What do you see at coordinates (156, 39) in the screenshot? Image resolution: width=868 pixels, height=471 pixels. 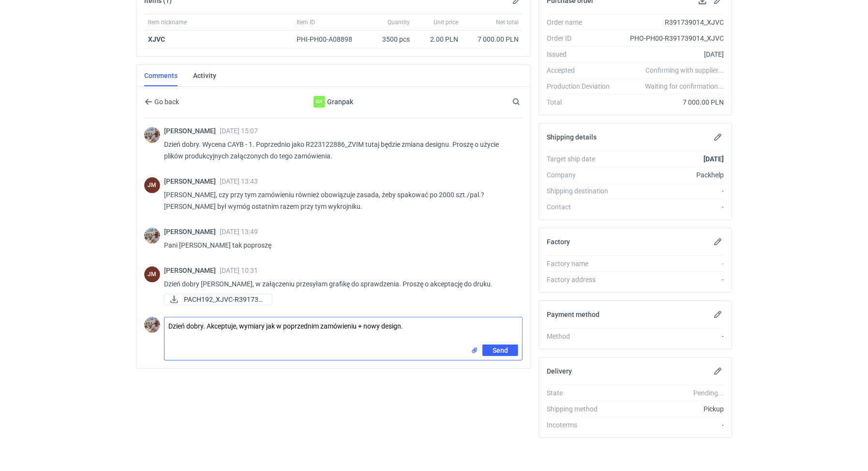 I see `a: XJVC` at bounding box center [156, 39].